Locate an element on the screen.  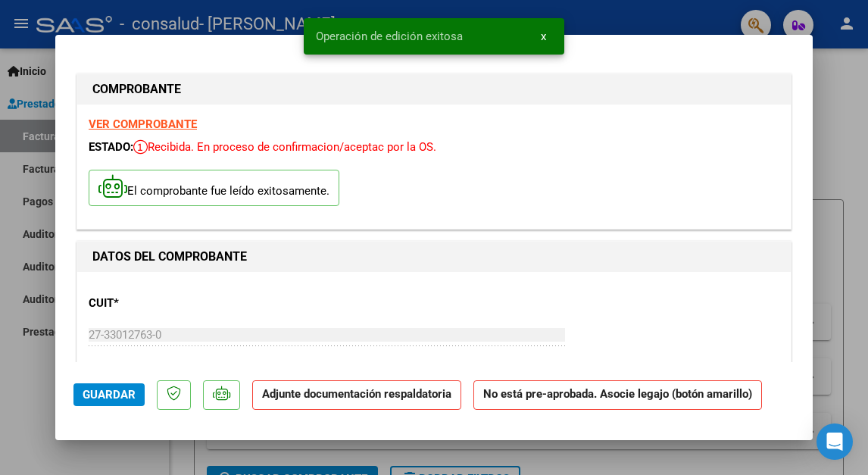
strong: DATOS DEL COMPROBANTE is located at coordinates (169, 256).